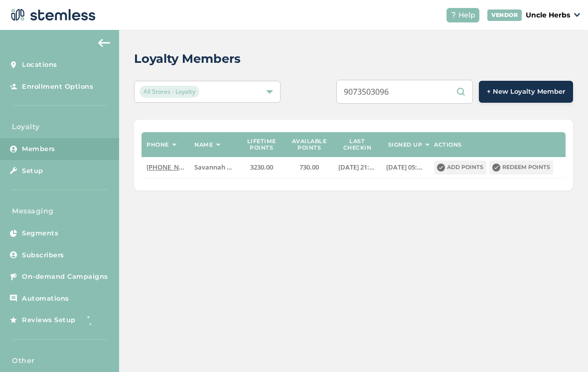  What do you see at coordinates (548, 15) in the screenshot?
I see `p: Uncle Herbs` at bounding box center [548, 15].